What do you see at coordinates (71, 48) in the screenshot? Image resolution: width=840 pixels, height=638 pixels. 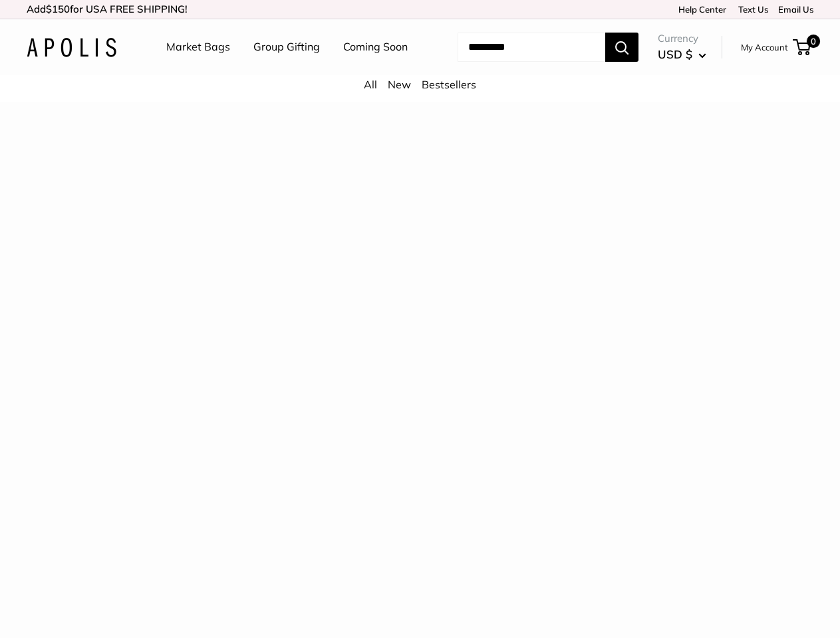 I see `img: Apolis` at bounding box center [71, 48].